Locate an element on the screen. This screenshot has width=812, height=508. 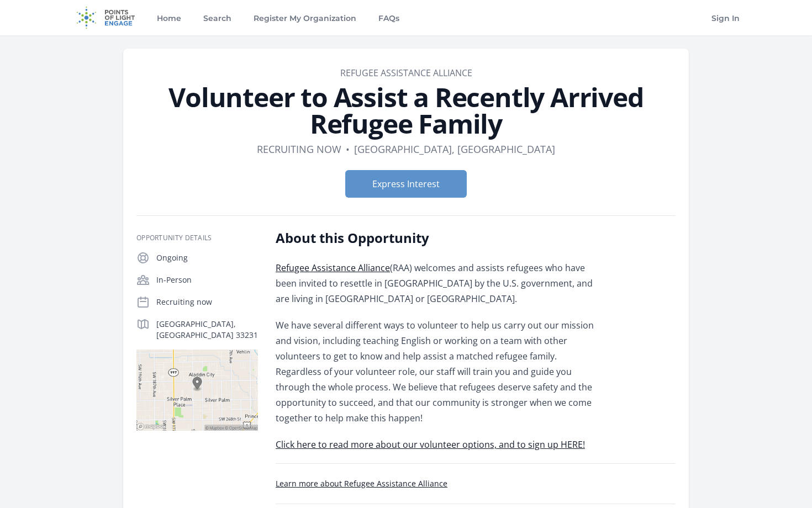
img: Map is located at coordinates (197, 390).